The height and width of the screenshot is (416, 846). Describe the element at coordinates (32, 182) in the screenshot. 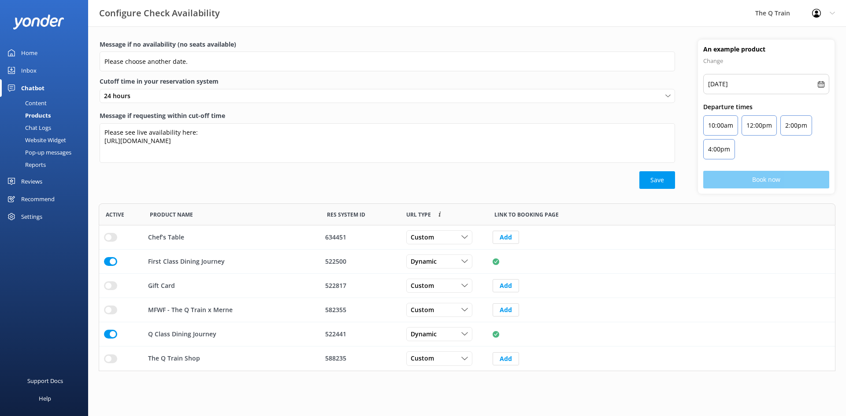

I see `div: Reviews` at that location.